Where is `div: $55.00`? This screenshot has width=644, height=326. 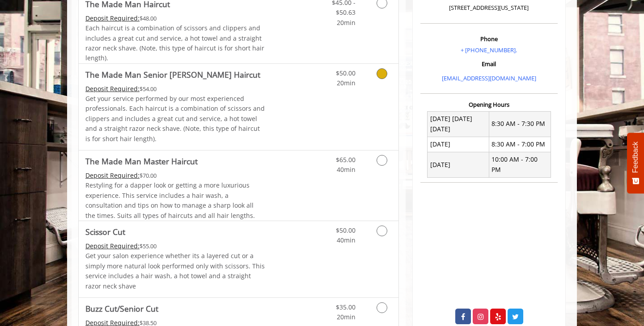
div: $55.00 is located at coordinates (175, 246).